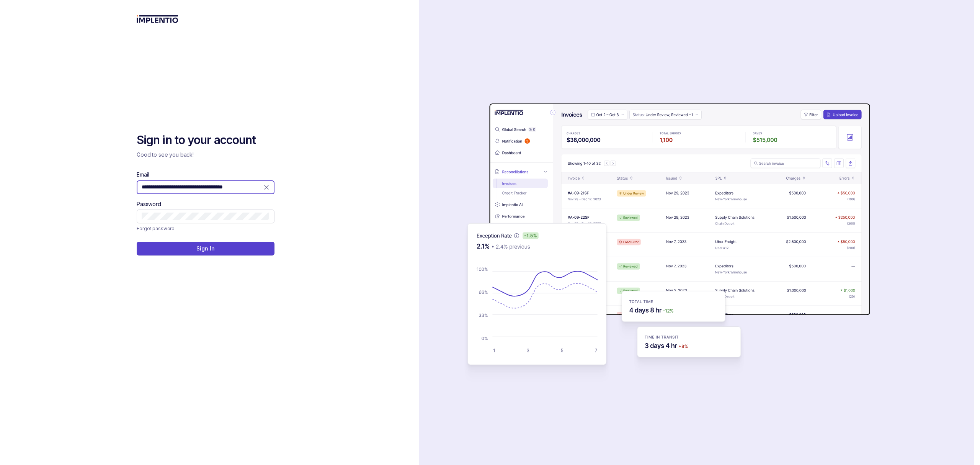  What do you see at coordinates (157, 20) in the screenshot?
I see `img: logo` at bounding box center [157, 20].